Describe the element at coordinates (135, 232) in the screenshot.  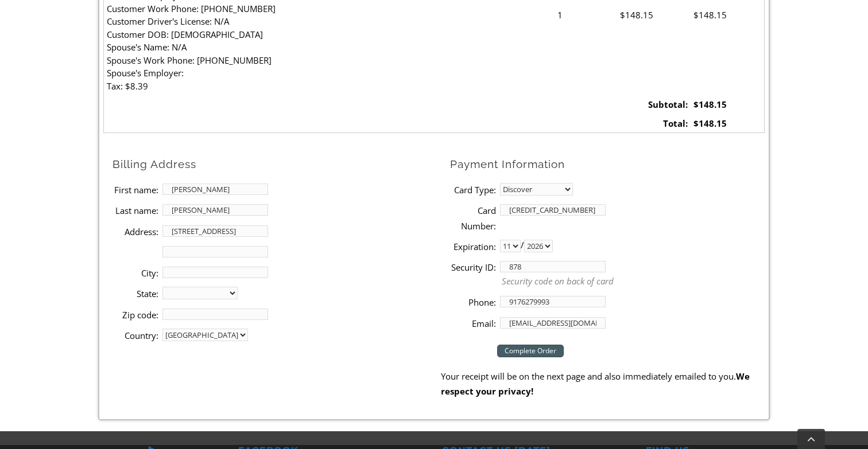
I see `label: Address:` at that location.